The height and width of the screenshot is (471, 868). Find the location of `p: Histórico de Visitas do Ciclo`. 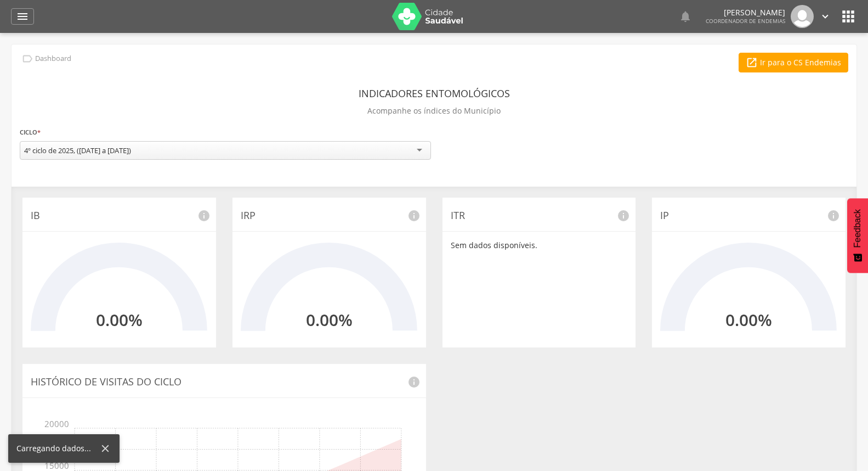

p: Histórico de Visitas do Ciclo is located at coordinates (224, 382).